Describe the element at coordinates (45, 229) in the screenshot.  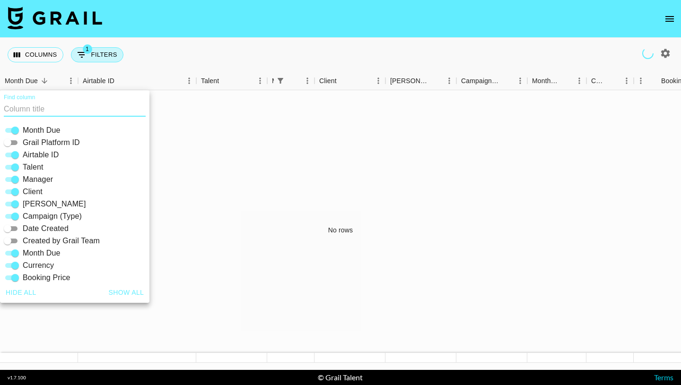
I see `span: Date Created` at that location.